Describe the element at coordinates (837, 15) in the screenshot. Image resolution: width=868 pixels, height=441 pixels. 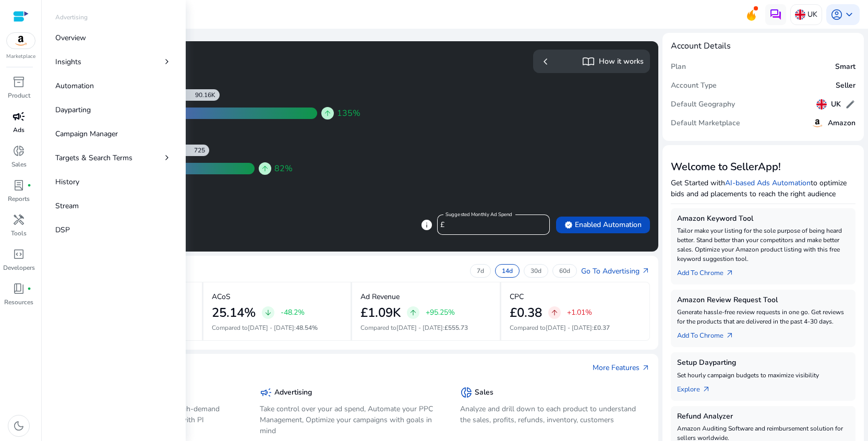
I see `span: account_circle` at that location.